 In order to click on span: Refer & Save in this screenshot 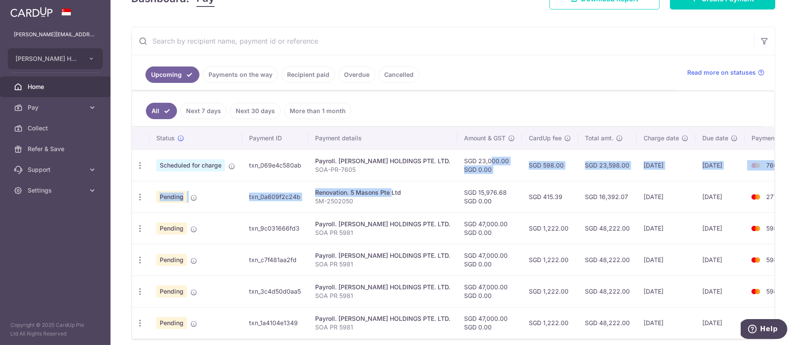, I will do `click(56, 149)`.